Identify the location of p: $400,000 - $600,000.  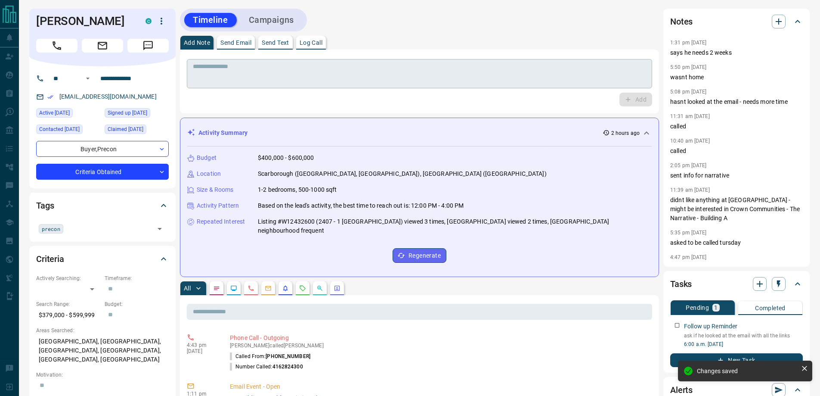
(286, 158).